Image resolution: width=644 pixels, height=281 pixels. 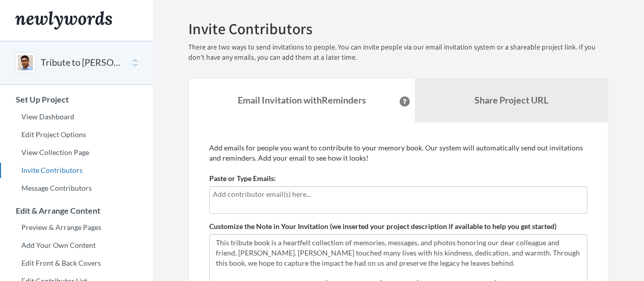 I want to click on h3: Edit & Arrange Content, so click(x=76, y=210).